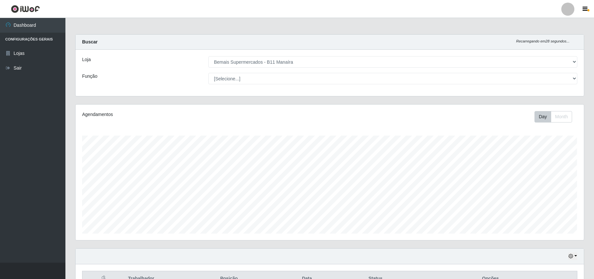 Image resolution: width=594 pixels, height=279 pixels. What do you see at coordinates (553, 117) in the screenshot?
I see `div: First group` at bounding box center [553, 117].